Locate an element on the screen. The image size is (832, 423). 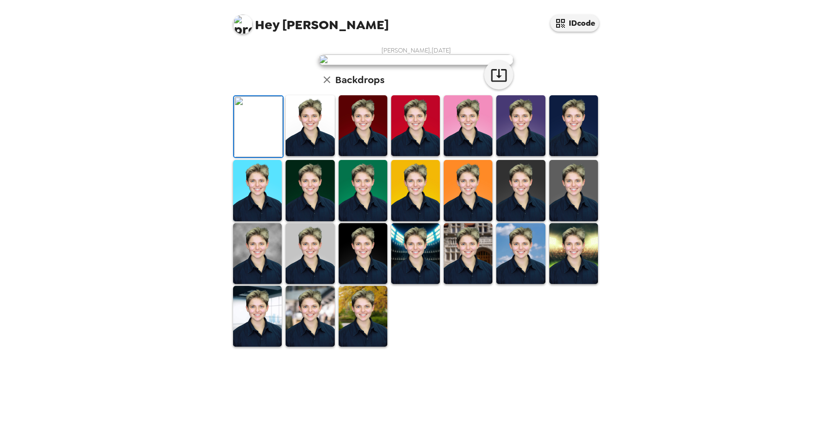
img: user is located at coordinates (416, 60).